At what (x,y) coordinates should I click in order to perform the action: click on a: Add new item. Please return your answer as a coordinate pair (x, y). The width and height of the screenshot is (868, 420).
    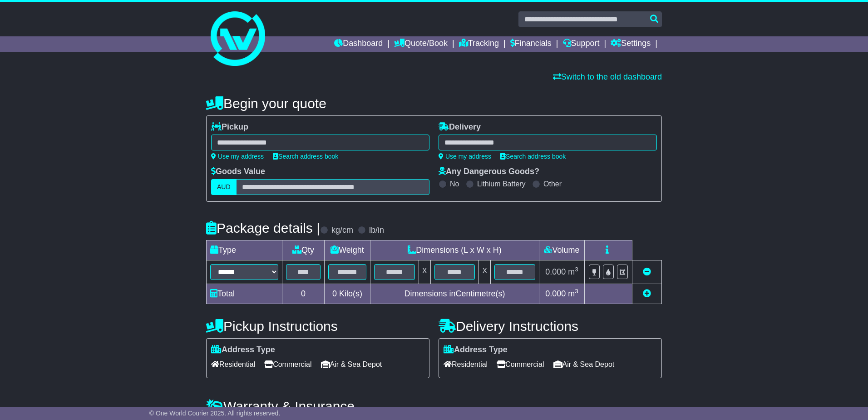
    Looking at the image, I should click on (647, 293).